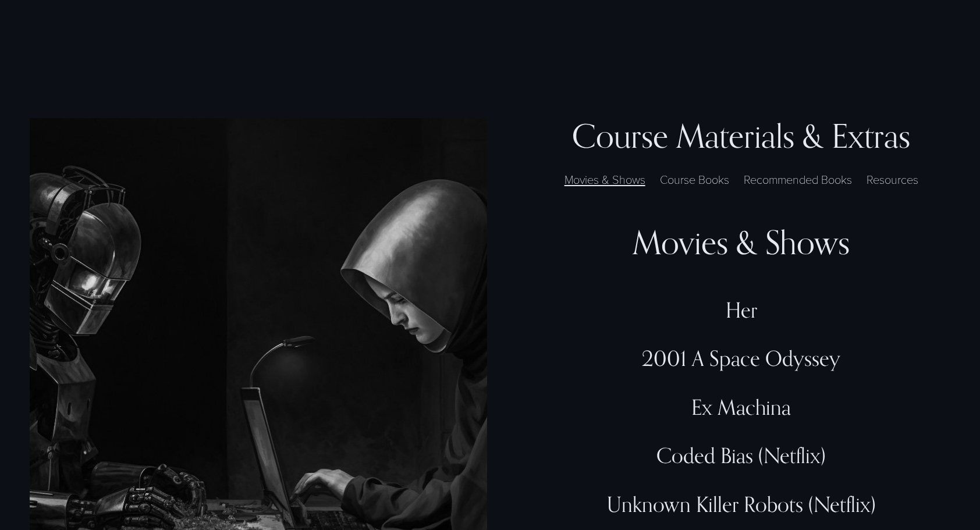 The height and width of the screenshot is (530, 980). What do you see at coordinates (741, 243) in the screenshot?
I see `div: Movies & Shows` at bounding box center [741, 243].